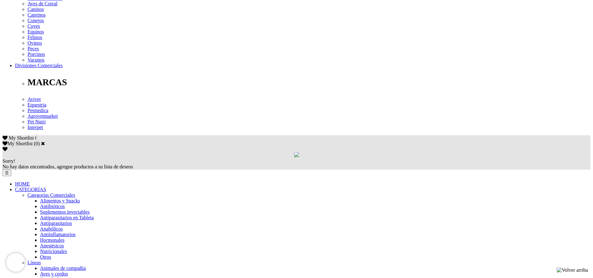 The image size is (593, 278). Describe the element at coordinates (58, 235) in the screenshot. I see `a: Antiinflamatorios` at that location.